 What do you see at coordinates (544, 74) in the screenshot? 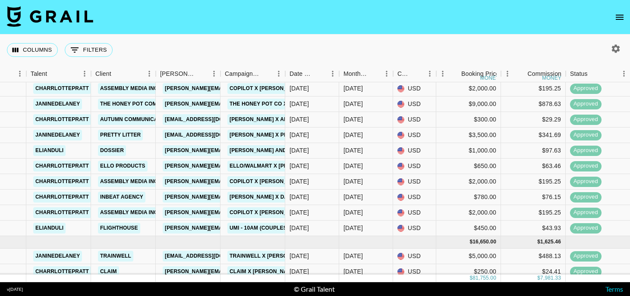
I see `div: Commission` at bounding box center [544, 74].